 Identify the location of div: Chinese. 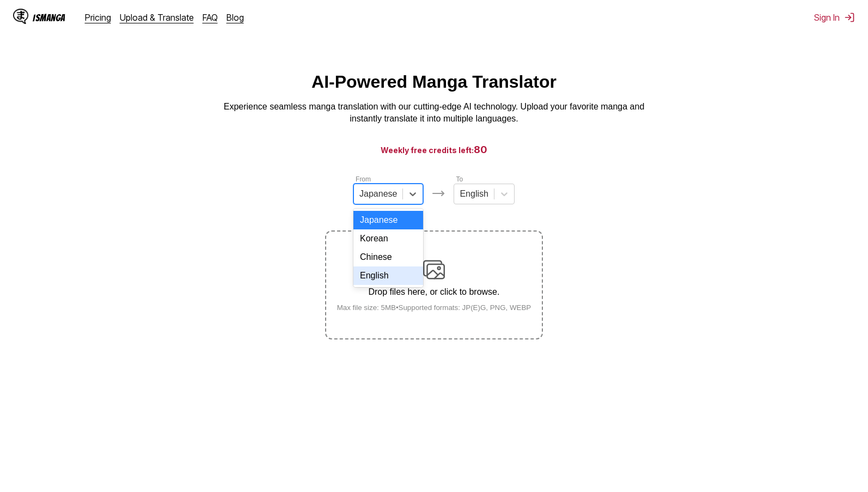
(388, 257).